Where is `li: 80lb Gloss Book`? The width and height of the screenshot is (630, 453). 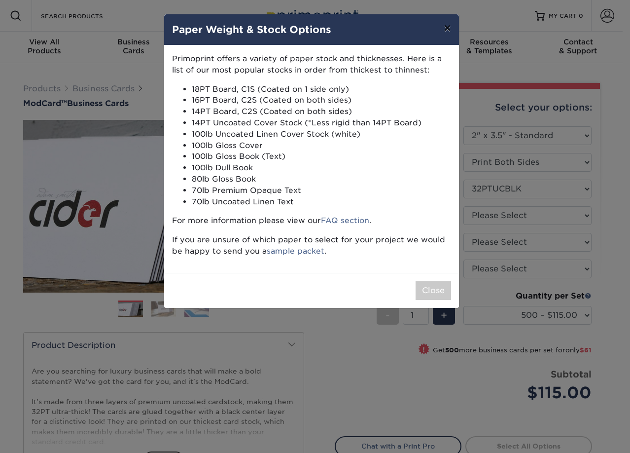 li: 80lb Gloss Book is located at coordinates (322, 179).